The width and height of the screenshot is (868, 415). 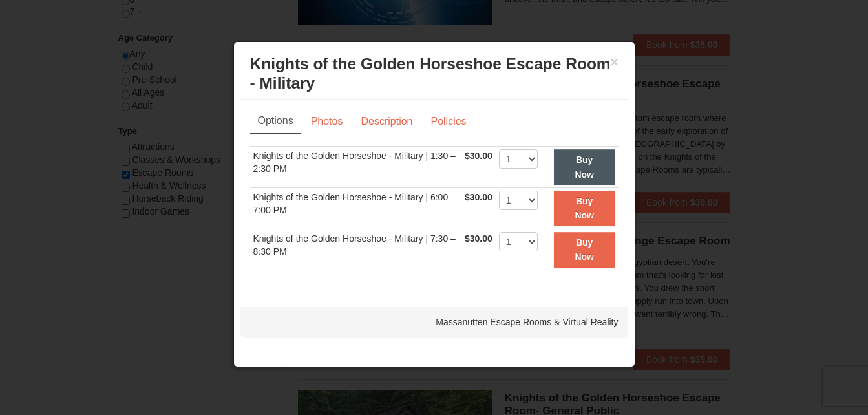 I want to click on a: Policies, so click(x=448, y=121).